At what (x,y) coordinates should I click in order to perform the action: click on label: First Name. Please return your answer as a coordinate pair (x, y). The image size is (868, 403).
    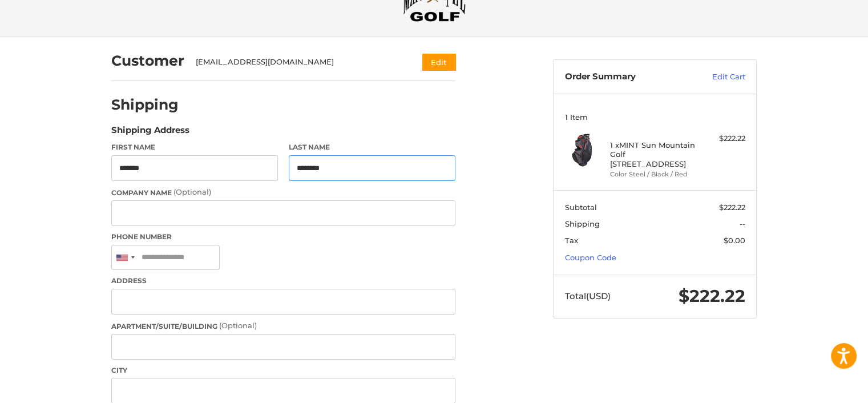
    Looking at the image, I should click on (195, 147).